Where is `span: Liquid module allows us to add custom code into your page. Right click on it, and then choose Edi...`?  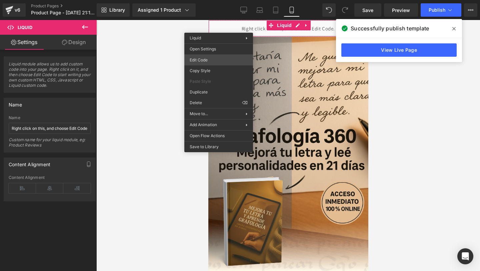 span: Liquid module allows us to add custom code into your page. Right click on it, and then choose Edi... is located at coordinates (50, 77).